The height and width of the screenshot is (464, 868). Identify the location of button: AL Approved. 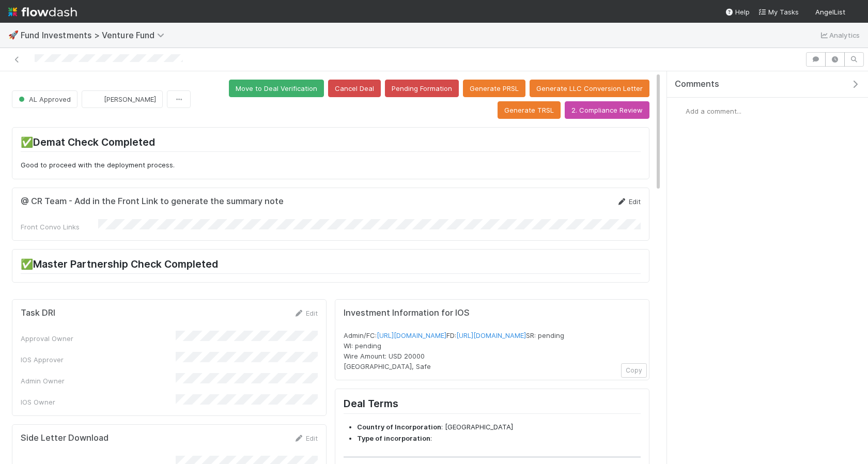
(45, 99).